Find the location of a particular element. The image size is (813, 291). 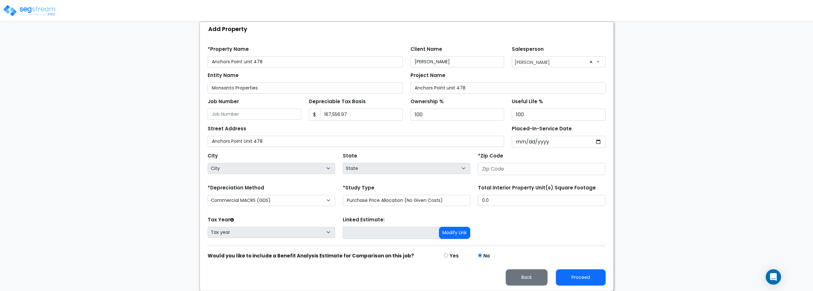

input: Ownership % is located at coordinates (458, 115).